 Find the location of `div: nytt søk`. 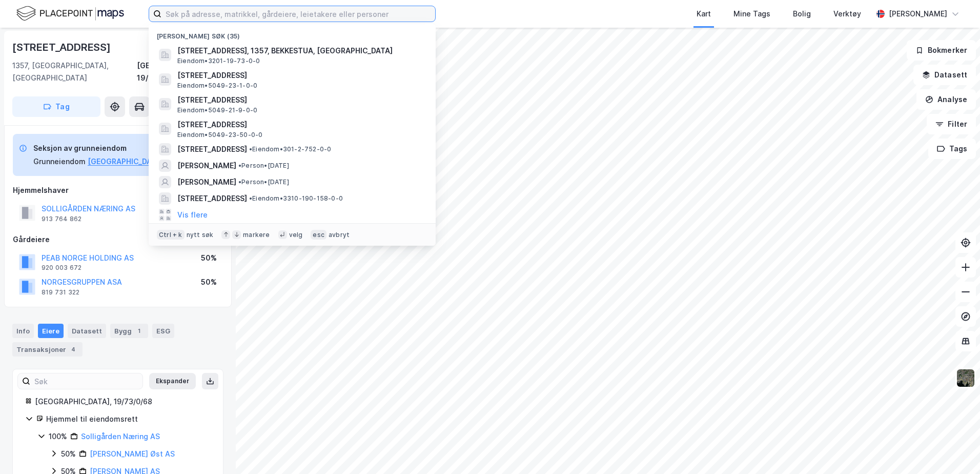

div: nytt søk is located at coordinates (200, 235).